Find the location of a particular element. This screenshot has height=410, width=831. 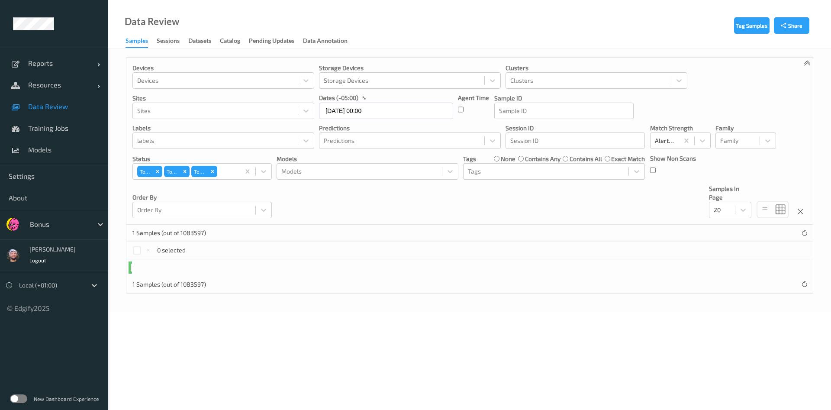

p: Models is located at coordinates (368, 159).